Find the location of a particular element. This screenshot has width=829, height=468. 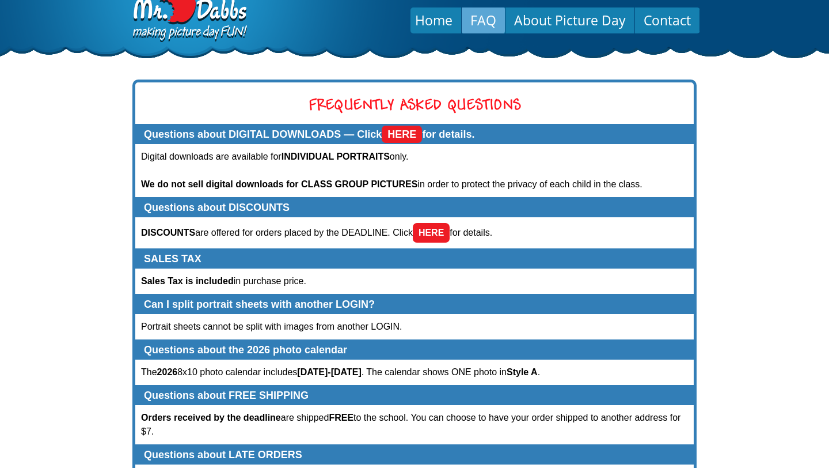

p: are shipped to the school. You can choose to have your order shipped to another address for $7. is located at coordinates (415, 424).